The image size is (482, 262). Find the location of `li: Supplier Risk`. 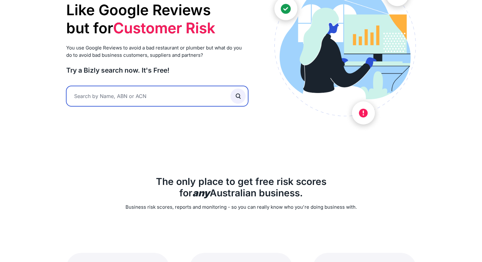

li: Supplier Risk is located at coordinates (164, 46).